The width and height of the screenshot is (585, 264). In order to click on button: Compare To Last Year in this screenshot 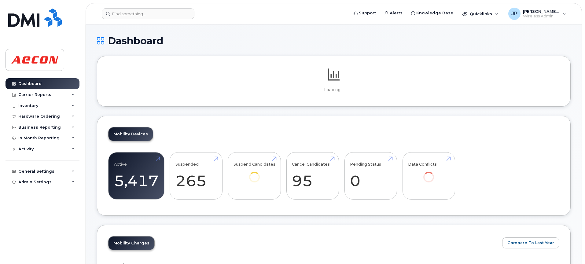, I will do `click(531, 243)`.